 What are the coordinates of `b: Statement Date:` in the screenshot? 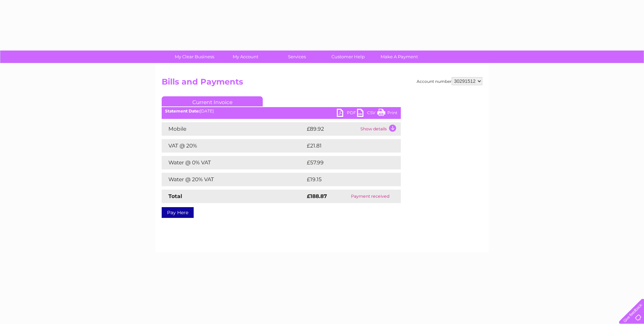 It's located at (182, 111).